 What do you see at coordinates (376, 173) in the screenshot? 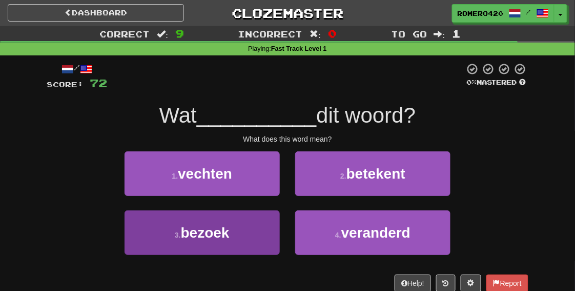
I see `span: betekent` at bounding box center [376, 173].